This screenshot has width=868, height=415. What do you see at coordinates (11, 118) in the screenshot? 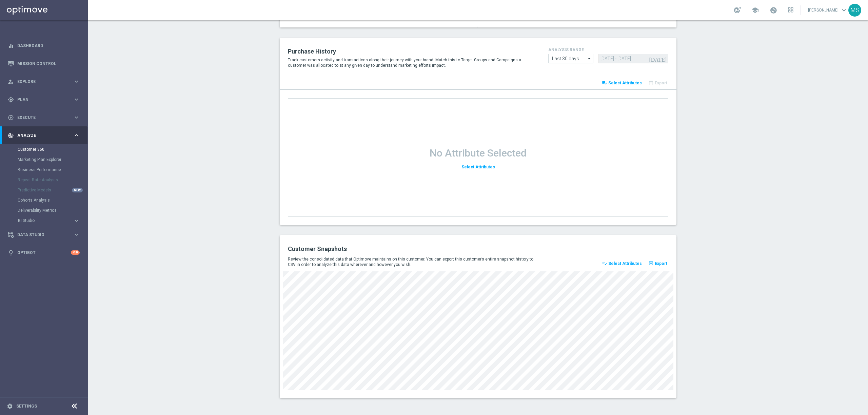
I see `i: play_circle_outline` at bounding box center [11, 118].